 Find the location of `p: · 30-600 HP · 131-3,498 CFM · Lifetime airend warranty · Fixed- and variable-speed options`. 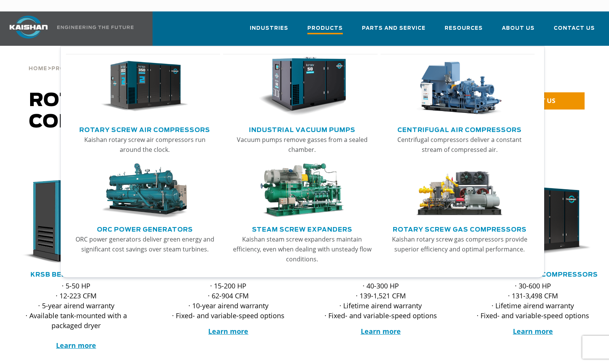

p: · 30-600 HP · 131-3,498 CFM · Lifetime airend warranty · Fixed- and variable-speed options is located at coordinates (533, 301).